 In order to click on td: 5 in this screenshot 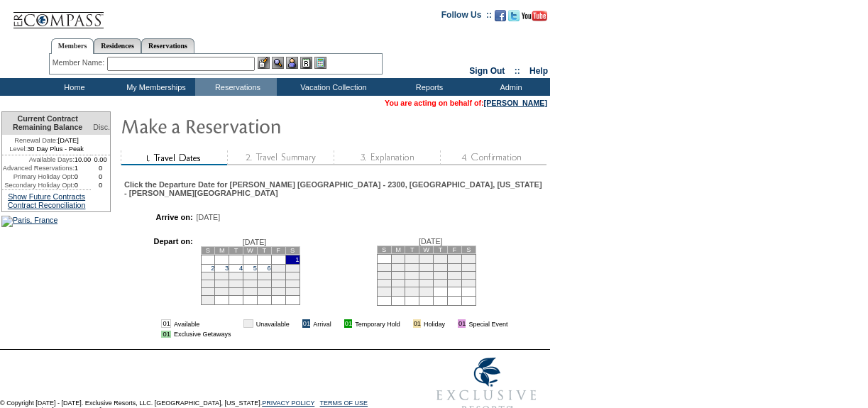, I will do `click(454, 259)`.